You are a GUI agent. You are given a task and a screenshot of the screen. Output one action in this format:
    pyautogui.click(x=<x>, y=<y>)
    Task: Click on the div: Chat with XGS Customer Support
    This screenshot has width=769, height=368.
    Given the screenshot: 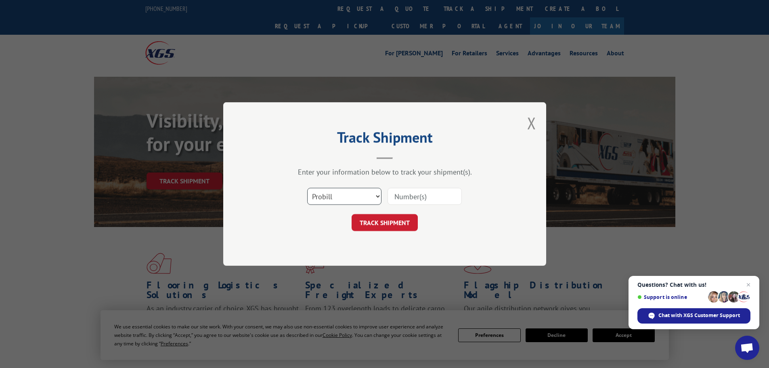 What is the action you would take?
    pyautogui.click(x=694, y=316)
    